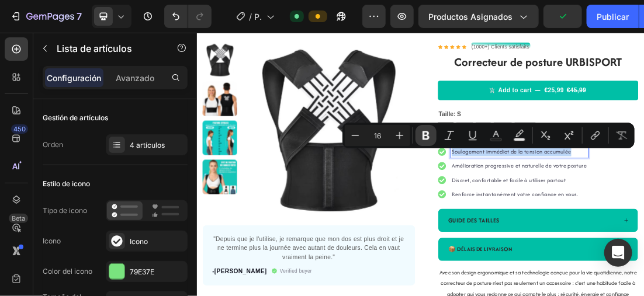 Image resolution: width=644 pixels, height=296 pixels. I want to click on p: Avanzado, so click(135, 77).